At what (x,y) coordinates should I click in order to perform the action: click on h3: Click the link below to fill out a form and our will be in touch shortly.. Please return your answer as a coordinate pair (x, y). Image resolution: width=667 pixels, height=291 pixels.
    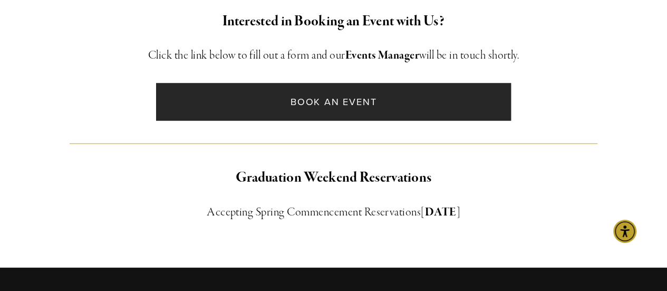
    Looking at the image, I should click on (333, 55).